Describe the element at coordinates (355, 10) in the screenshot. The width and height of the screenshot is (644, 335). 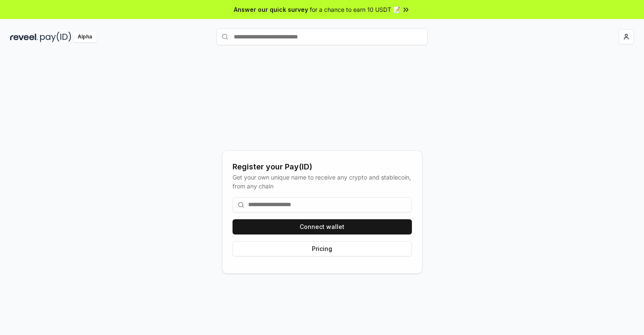
I see `span: for a chance to earn 10 USDT 📝` at that location.